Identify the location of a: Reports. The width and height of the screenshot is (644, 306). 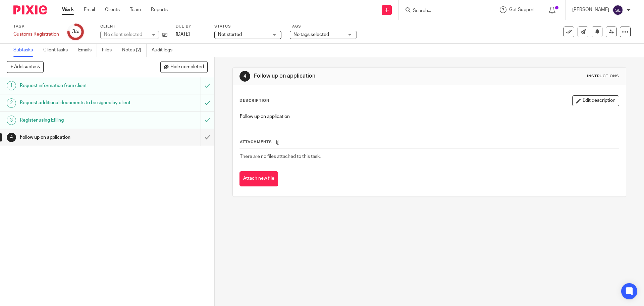
(159, 10).